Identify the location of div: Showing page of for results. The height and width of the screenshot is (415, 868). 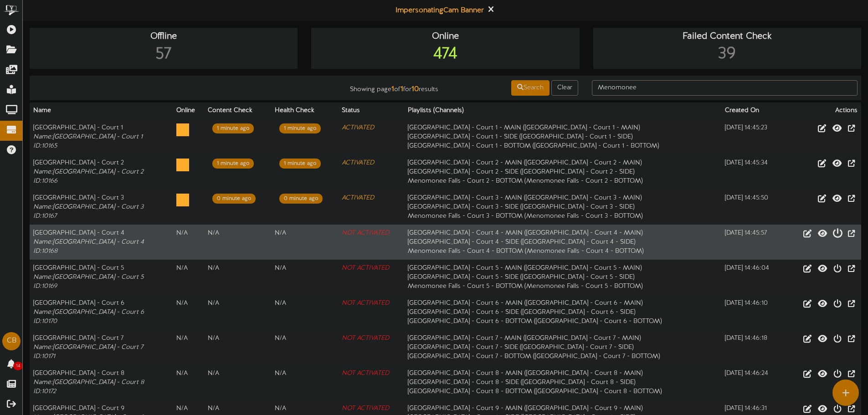
(375, 87).